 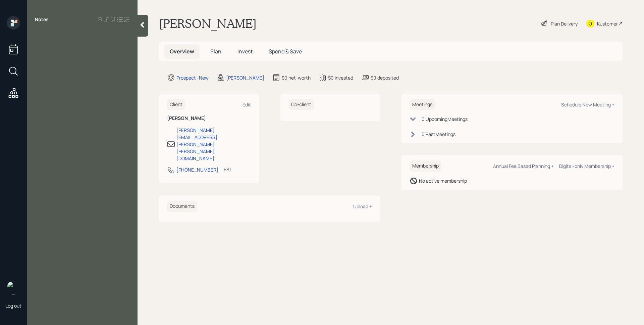 What do you see at coordinates (14, 306) in the screenshot?
I see `div: Log out` at bounding box center [14, 306].